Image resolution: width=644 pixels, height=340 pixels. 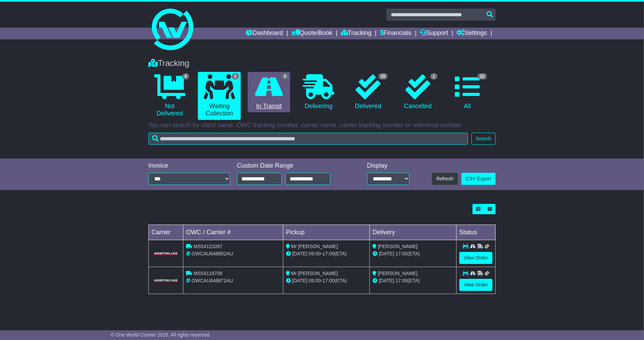 I want to click on a: 6 Not Delivered, so click(x=169, y=95).